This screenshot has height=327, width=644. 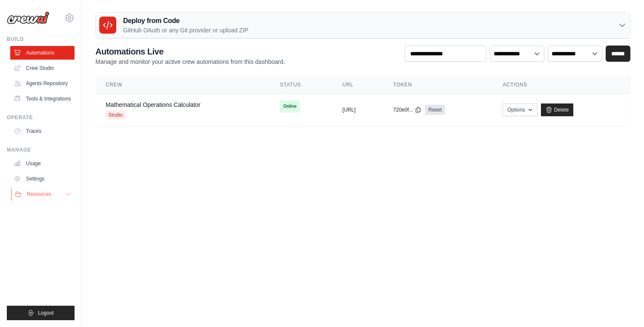 I want to click on th: Status, so click(x=301, y=85).